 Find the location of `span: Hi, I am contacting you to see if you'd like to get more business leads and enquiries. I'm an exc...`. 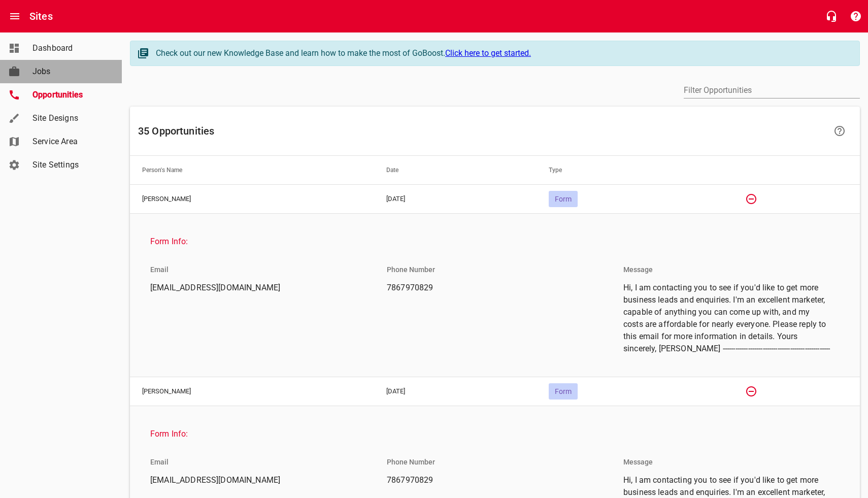

span: Hi, I am contacting you to see if you'd like to get more business leads and enquiries. I'm an exc... is located at coordinates (727, 318).